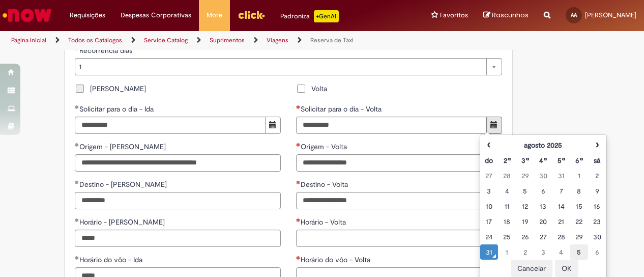 Image resolution: width=644 pixels, height=277 pixels. Describe the element at coordinates (579, 176) in the screenshot. I see `div: 01 August 2025 Friday` at that location.